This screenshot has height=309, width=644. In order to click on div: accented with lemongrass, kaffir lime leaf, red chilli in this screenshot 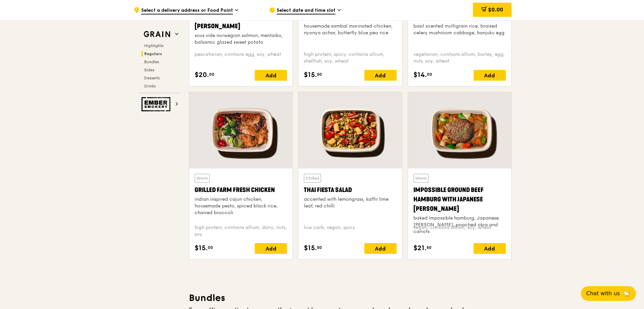, I will do `click(350, 202)`.